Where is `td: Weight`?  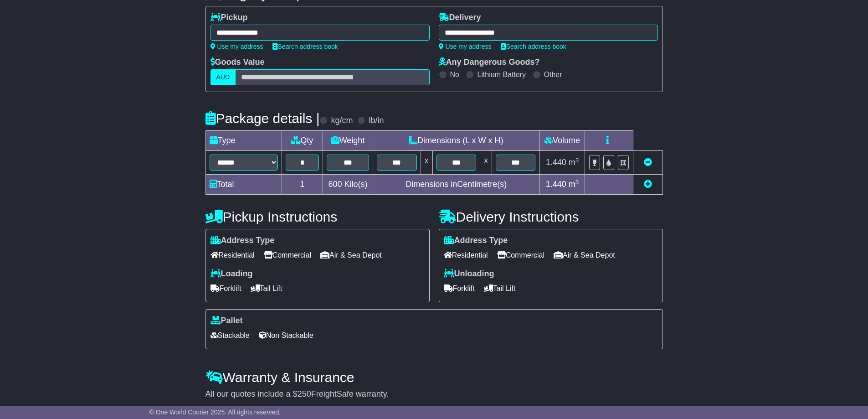
td: Weight is located at coordinates (348, 141).